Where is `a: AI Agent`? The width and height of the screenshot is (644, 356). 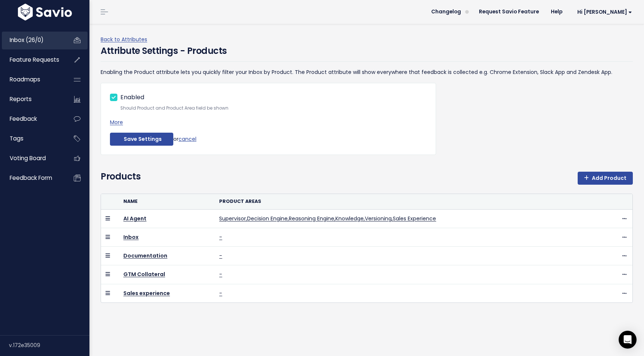
a: AI Agent is located at coordinates (135, 218).